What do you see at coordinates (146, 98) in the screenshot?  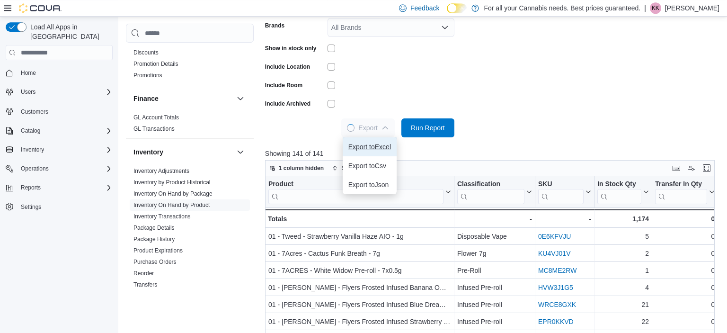 I see `h3: Finance` at bounding box center [146, 98].